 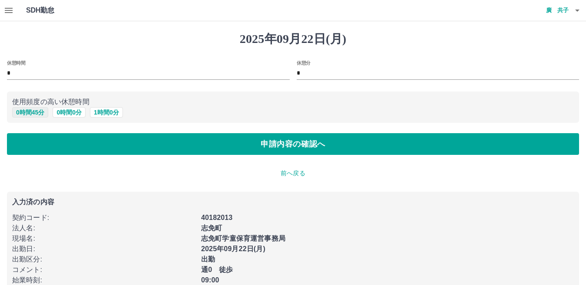 I want to click on label: 休憩分, so click(x=304, y=63).